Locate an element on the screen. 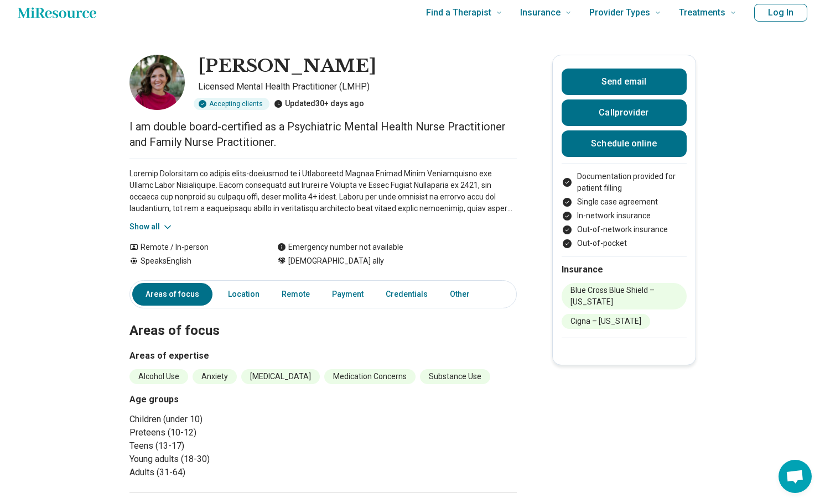 Image resolution: width=825 pixels, height=504 pixels. a: Payment is located at coordinates (348, 294).